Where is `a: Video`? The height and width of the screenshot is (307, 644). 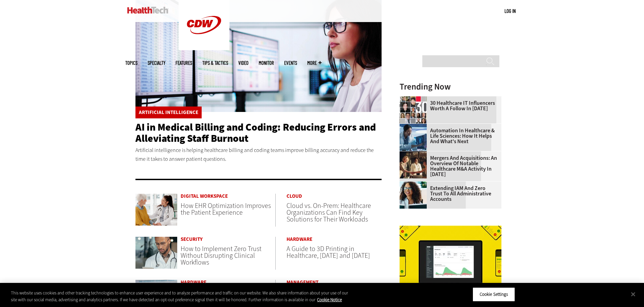
a: Video is located at coordinates (243, 63).